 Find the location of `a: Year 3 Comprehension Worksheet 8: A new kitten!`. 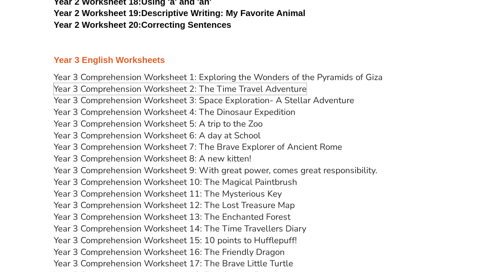

a: Year 3 Comprehension Worksheet 8: A new kitten! is located at coordinates (152, 159).